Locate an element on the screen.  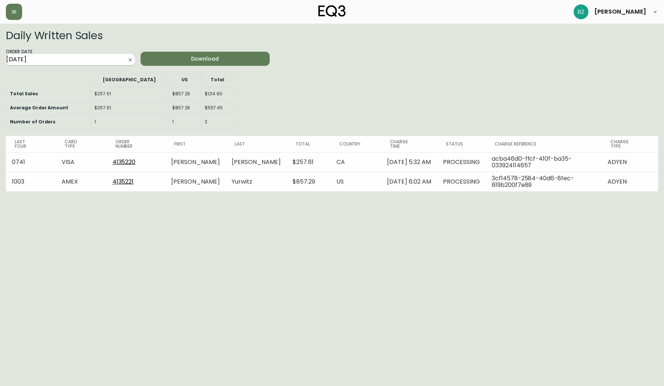
h2: Daily Written Sales is located at coordinates (205, 35).